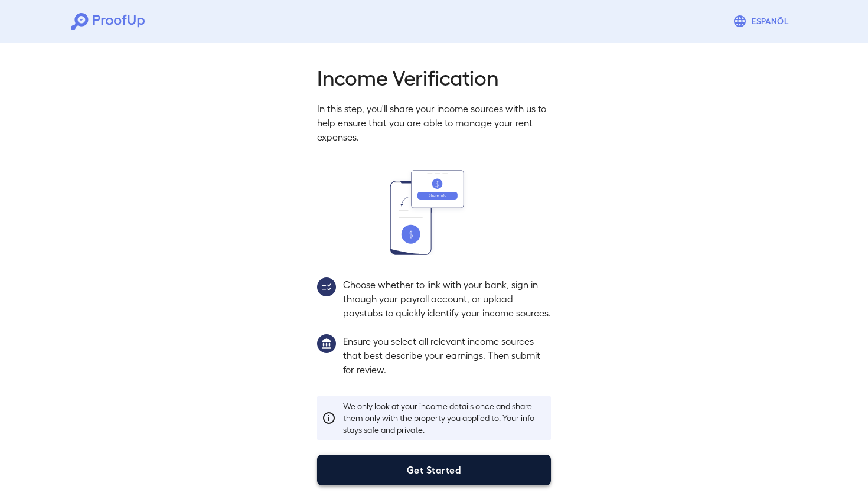  I want to click on p: In this step, you'll share your income sources with us to help ensure that you are able to manage..., so click(434, 123).